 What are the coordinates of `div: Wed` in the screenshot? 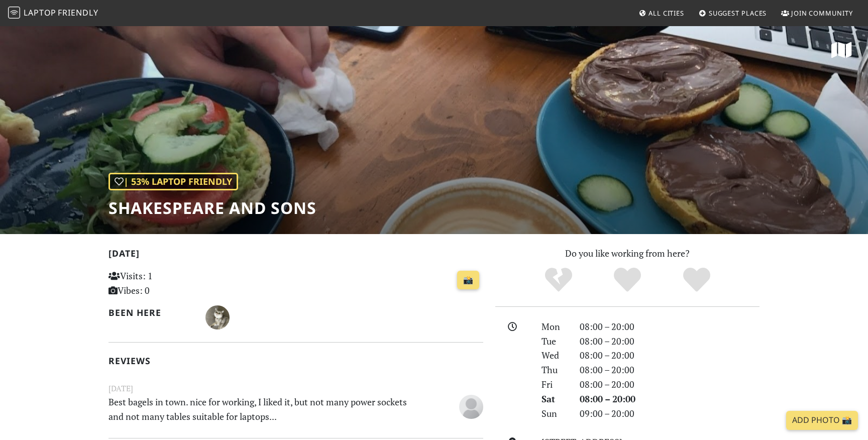 It's located at (555, 355).